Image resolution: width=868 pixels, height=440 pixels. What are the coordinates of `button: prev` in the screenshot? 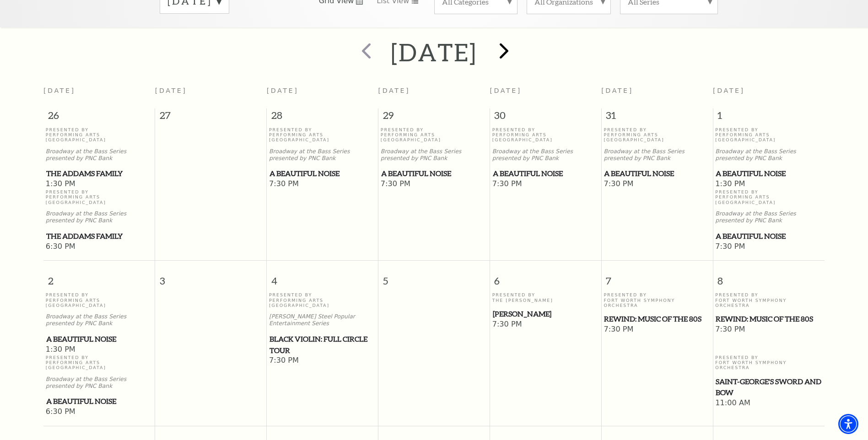 It's located at (365, 52).